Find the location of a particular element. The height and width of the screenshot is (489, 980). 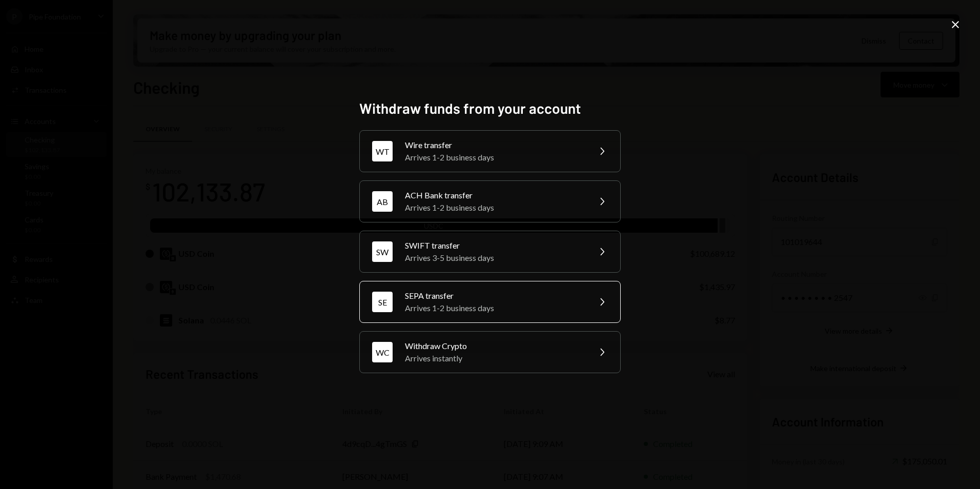

div: Arrives 3-5 business days is located at coordinates (494, 257).